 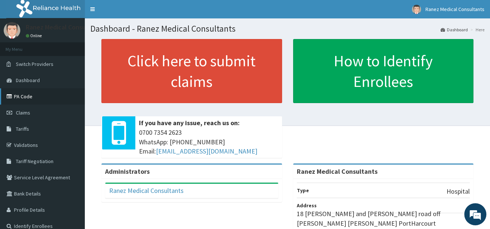 I want to click on span: We're online!, so click(x=72, y=105).